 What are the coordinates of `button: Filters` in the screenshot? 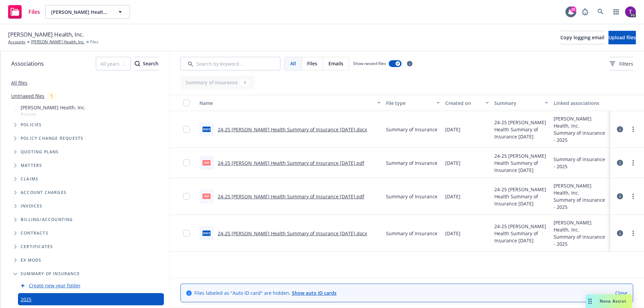 It's located at (621, 63).